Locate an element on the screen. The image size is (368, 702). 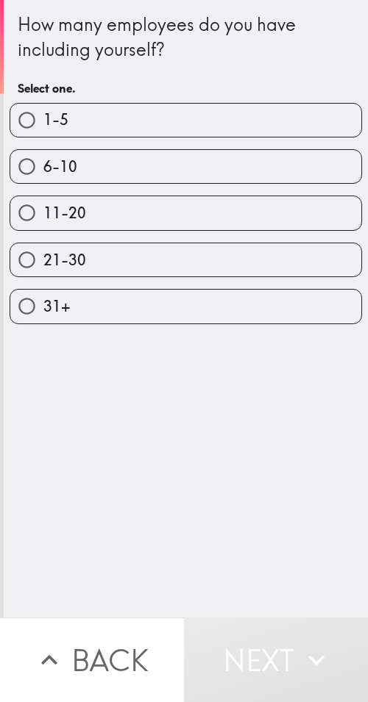
button: 6-10 is located at coordinates (185, 166).